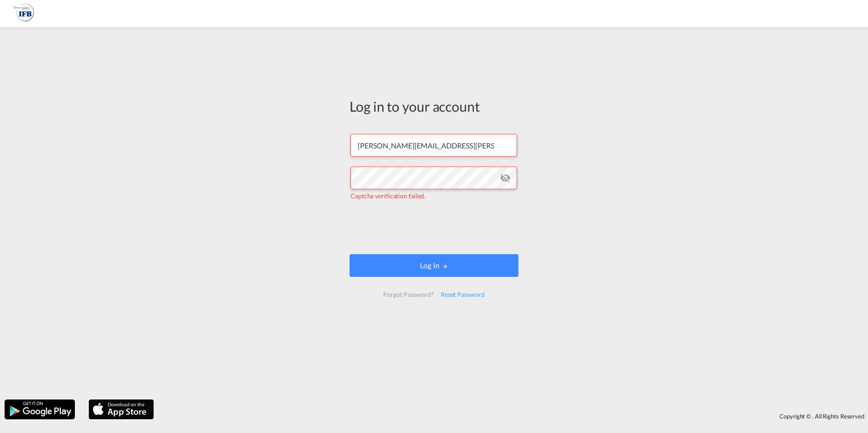 This screenshot has height=433, width=868. Describe the element at coordinates (121, 409) in the screenshot. I see `img: apple.png` at that location.